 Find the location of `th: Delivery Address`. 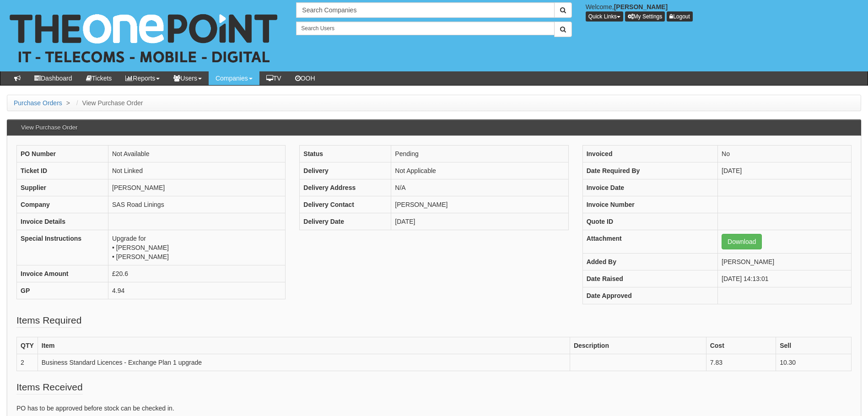

th: Delivery Address is located at coordinates (346, 187).